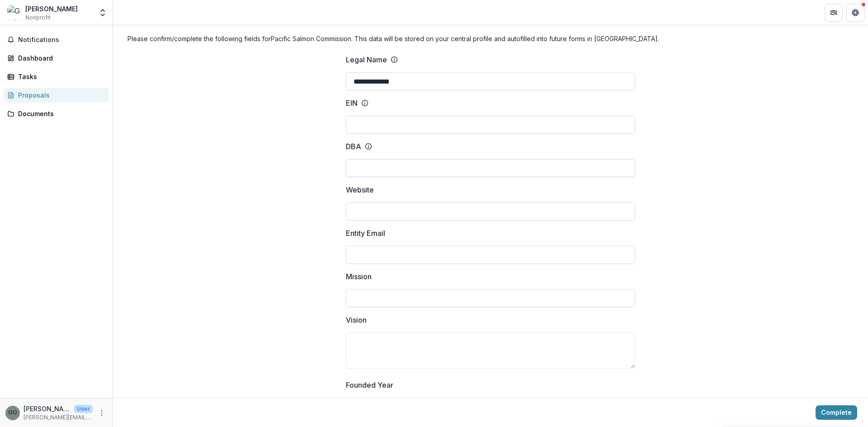 The height and width of the screenshot is (427, 868). I want to click on button: Partners, so click(834, 13).